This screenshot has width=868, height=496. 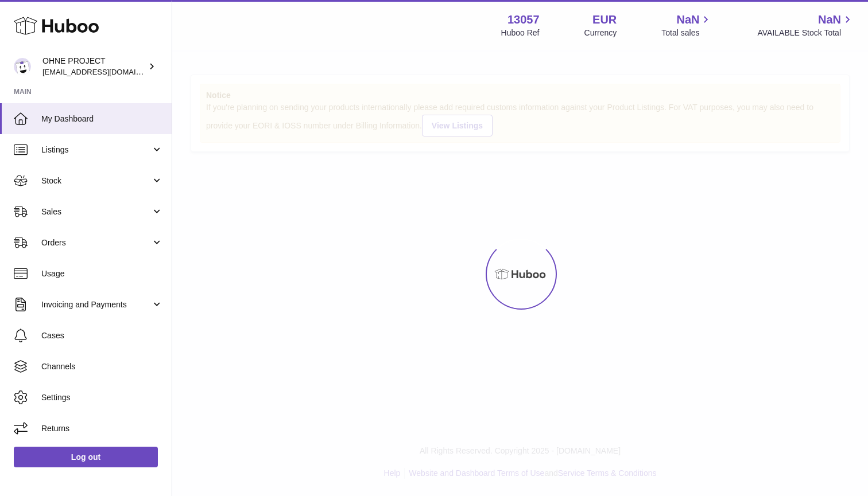 I want to click on strong: EUR, so click(x=604, y=19).